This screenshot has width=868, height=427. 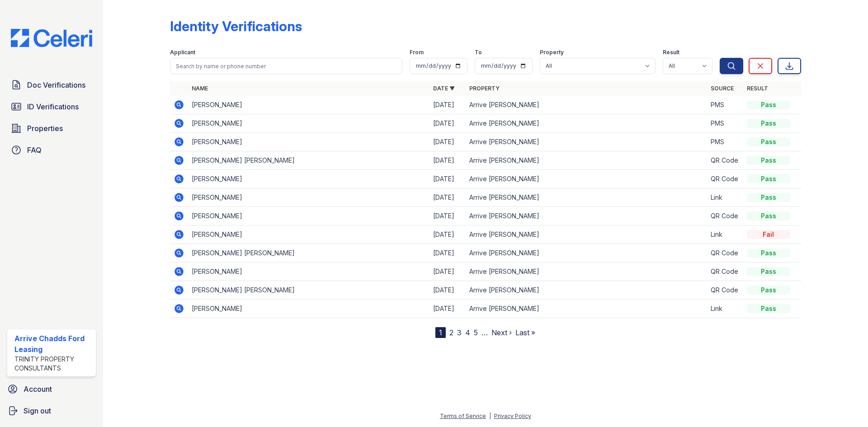 I want to click on a: Privacy Policy, so click(x=512, y=416).